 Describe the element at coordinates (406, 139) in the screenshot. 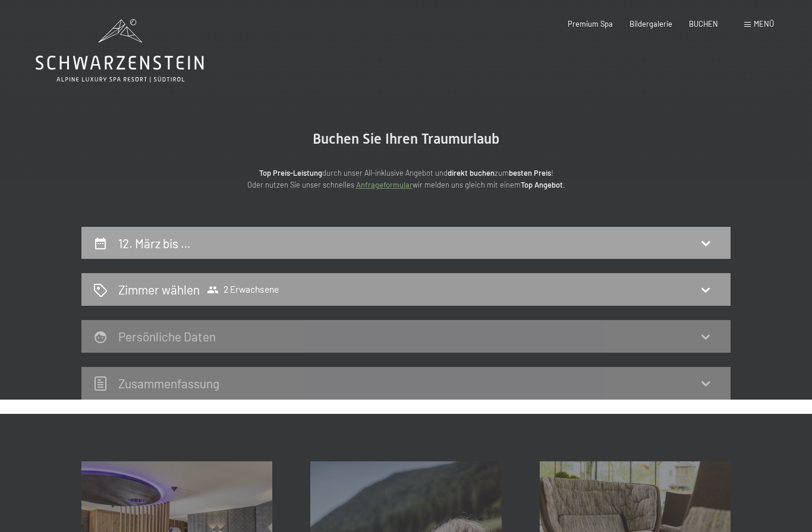

I see `span: Buchen Sie Ihren Traumurlaub` at that location.